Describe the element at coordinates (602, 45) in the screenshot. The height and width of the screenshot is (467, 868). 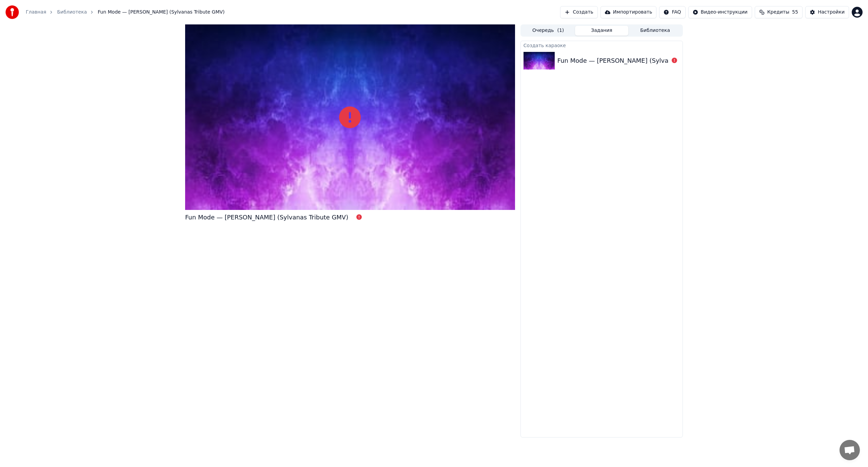
I see `div: Создать караоке` at that location.